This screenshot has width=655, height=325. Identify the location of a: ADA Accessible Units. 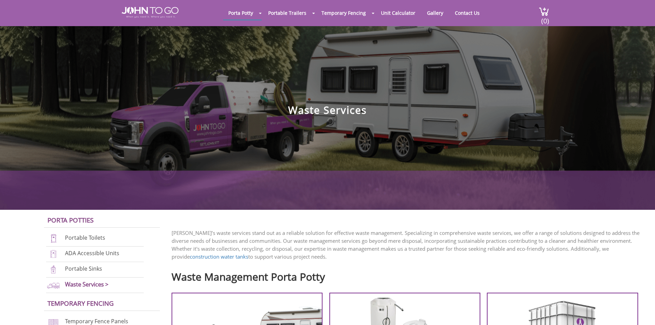
(92, 253).